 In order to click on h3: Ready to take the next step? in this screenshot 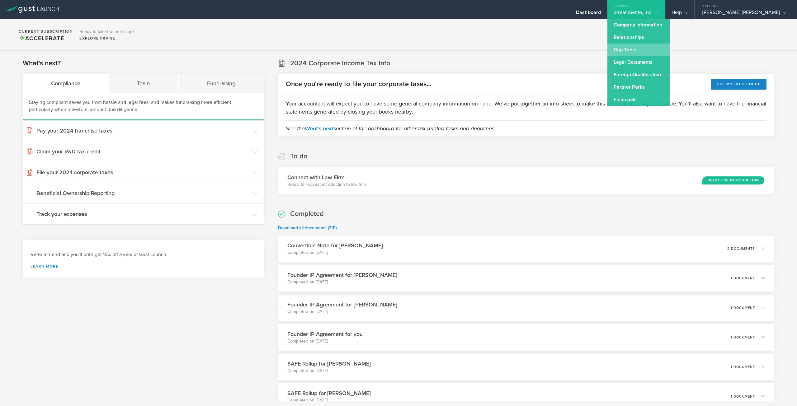, I will do `click(107, 32)`.